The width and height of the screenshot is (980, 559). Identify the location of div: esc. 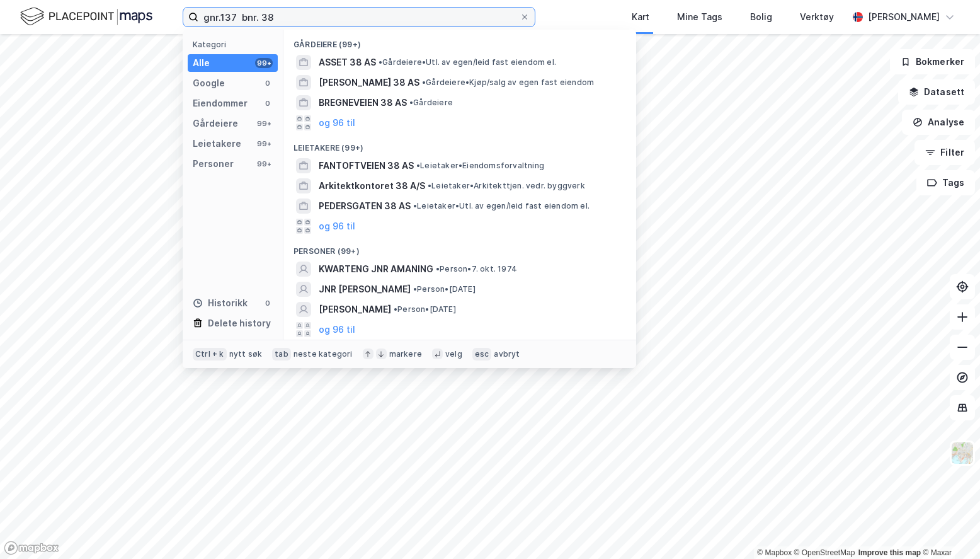
(482, 354).